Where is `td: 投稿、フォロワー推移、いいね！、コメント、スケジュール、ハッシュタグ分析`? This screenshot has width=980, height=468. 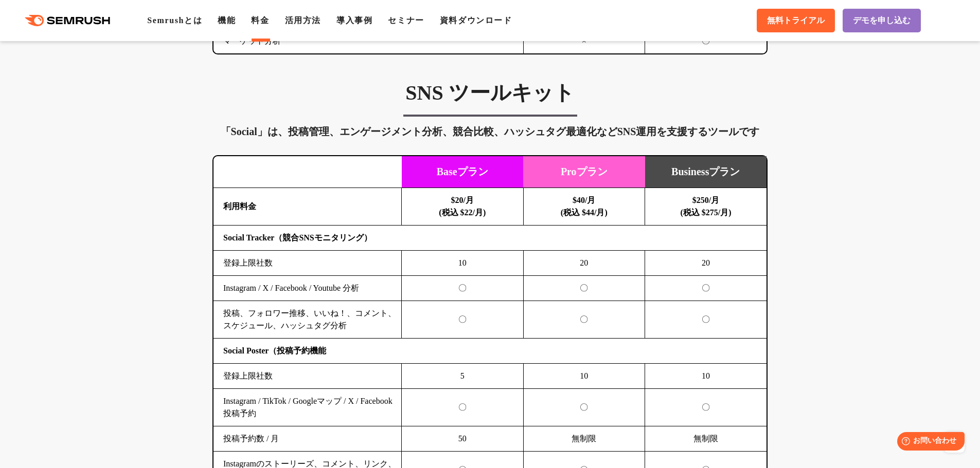
td: 投稿、フォロワー推移、いいね！、コメント、スケジュール、ハッシュタグ分析 is located at coordinates (308, 320).